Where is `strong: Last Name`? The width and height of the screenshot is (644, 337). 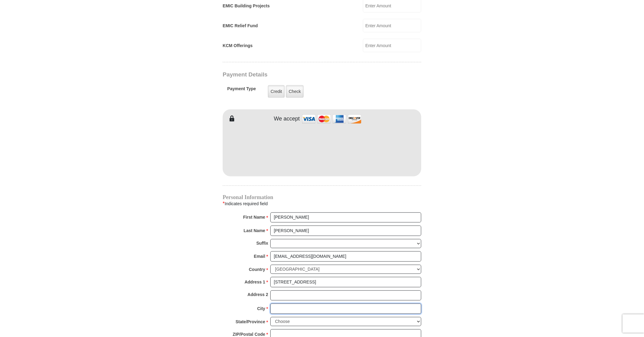 strong: Last Name is located at coordinates (254, 231).